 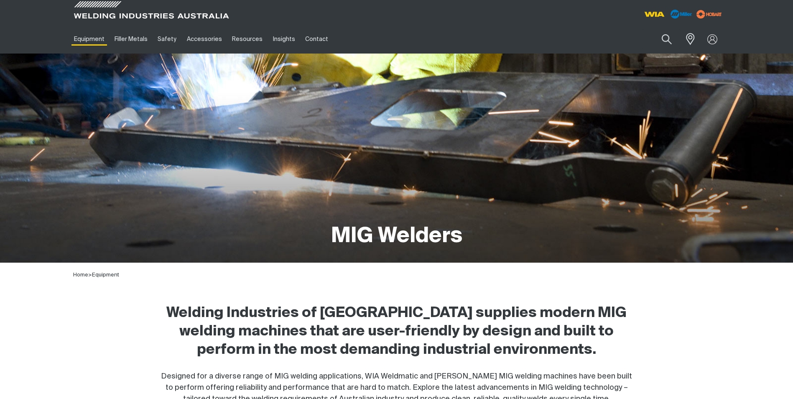 What do you see at coordinates (167, 39) in the screenshot?
I see `a: Safety` at bounding box center [167, 39].